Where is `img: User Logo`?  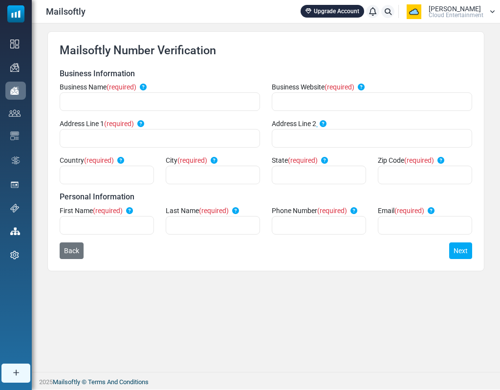 img: User Logo is located at coordinates (414, 12).